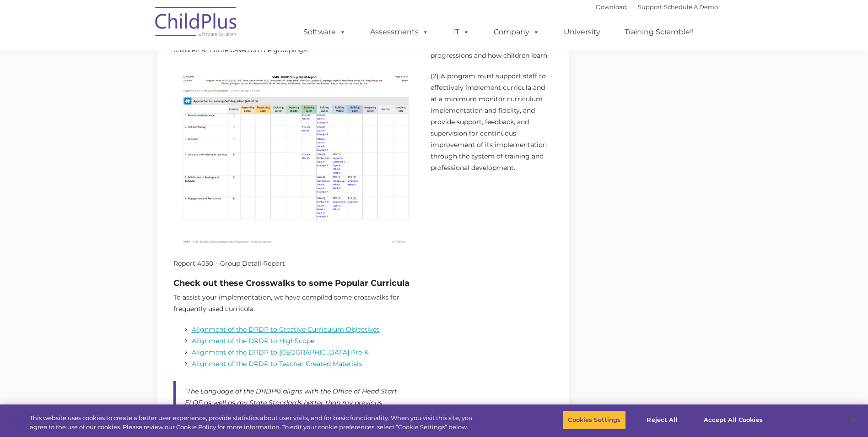 The width and height of the screenshot is (868, 437). I want to click on a: University, so click(582, 32).